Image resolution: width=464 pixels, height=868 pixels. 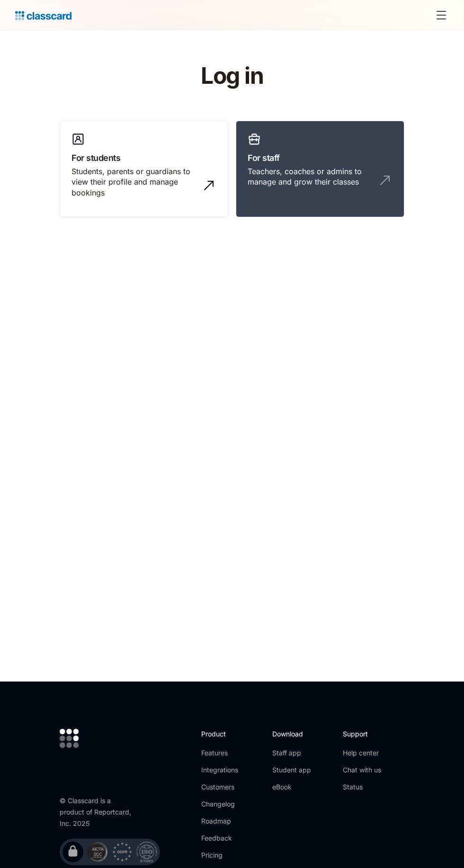 I want to click on a: Customers, so click(x=226, y=787).